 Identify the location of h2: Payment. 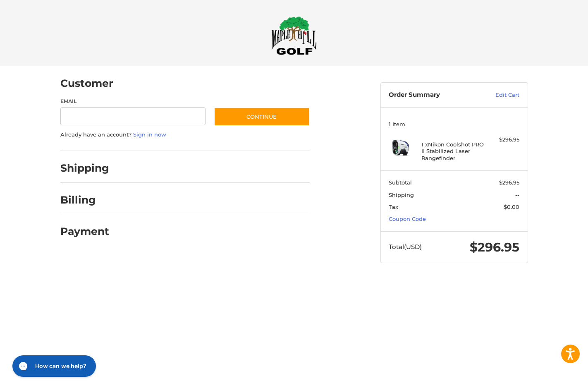
(85, 231).